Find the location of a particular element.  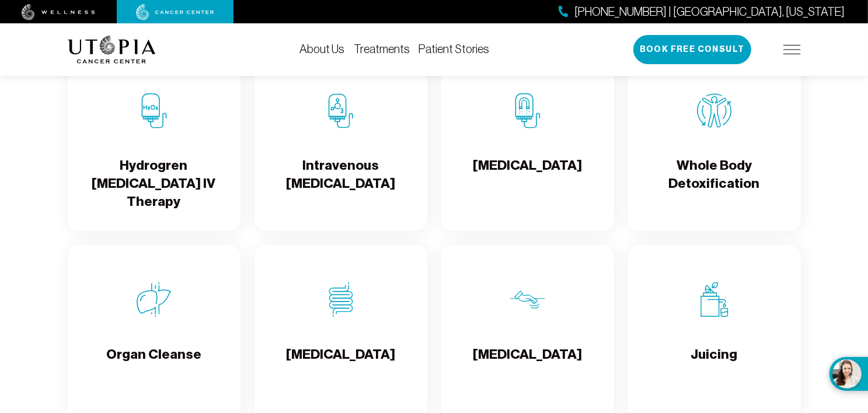

a: Whole Body DetoxificationWhole Body Detoxification is located at coordinates (714, 143).